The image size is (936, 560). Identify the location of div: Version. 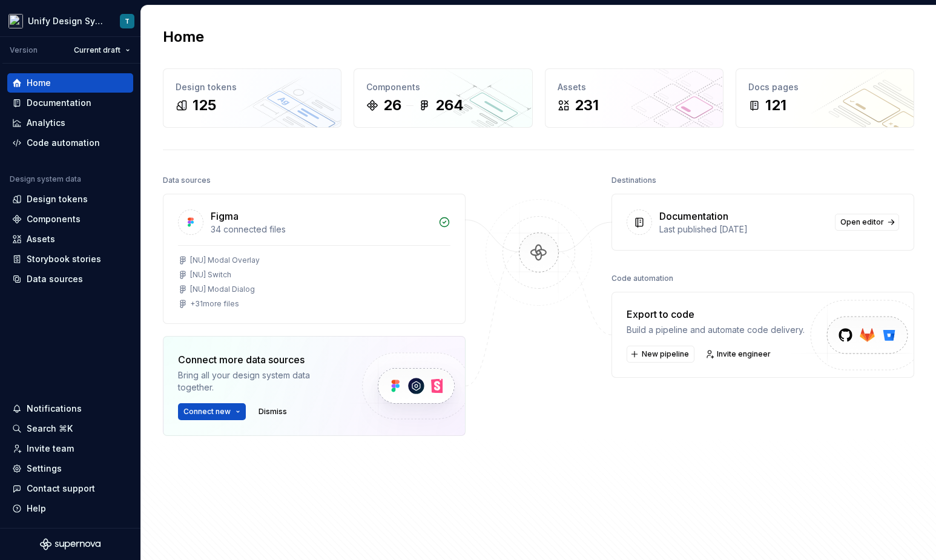
(23, 51).